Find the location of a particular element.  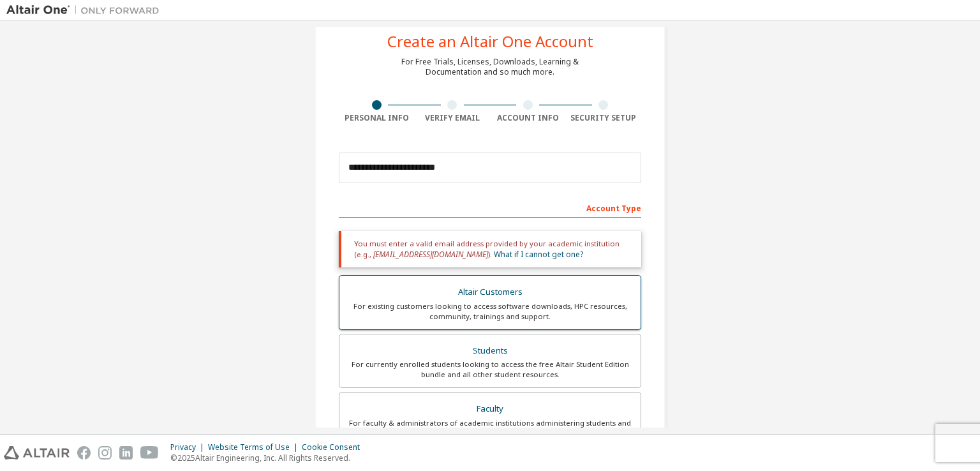

img: altair_logo.svg is located at coordinates (36, 452).